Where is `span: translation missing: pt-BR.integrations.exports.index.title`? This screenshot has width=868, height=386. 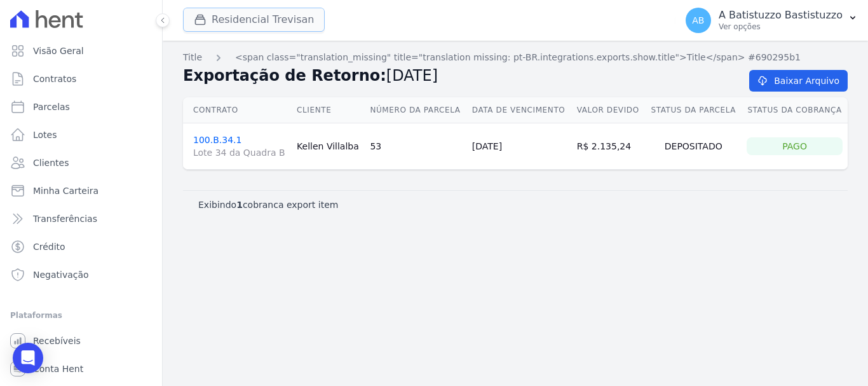 span: translation missing: pt-BR.integrations.exports.index.title is located at coordinates (193, 57).